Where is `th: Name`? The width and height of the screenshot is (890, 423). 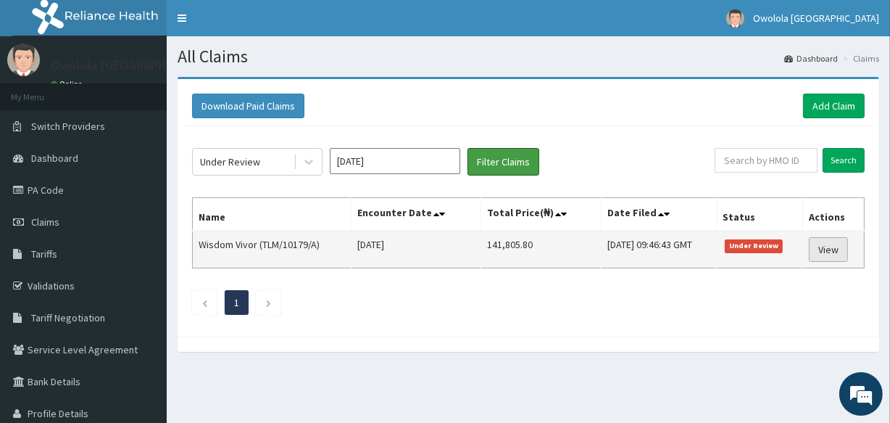
th: Name is located at coordinates (272, 215).